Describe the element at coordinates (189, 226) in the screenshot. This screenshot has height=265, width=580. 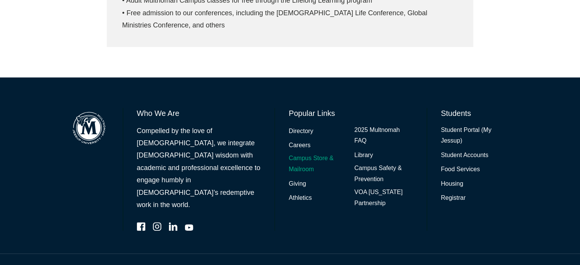
I see `a: YouTube` at that location.